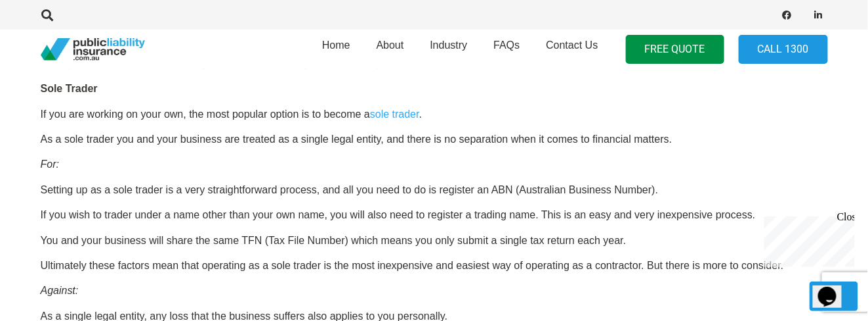  What do you see at coordinates (506, 49) in the screenshot?
I see `a: FAQs` at bounding box center [506, 49].